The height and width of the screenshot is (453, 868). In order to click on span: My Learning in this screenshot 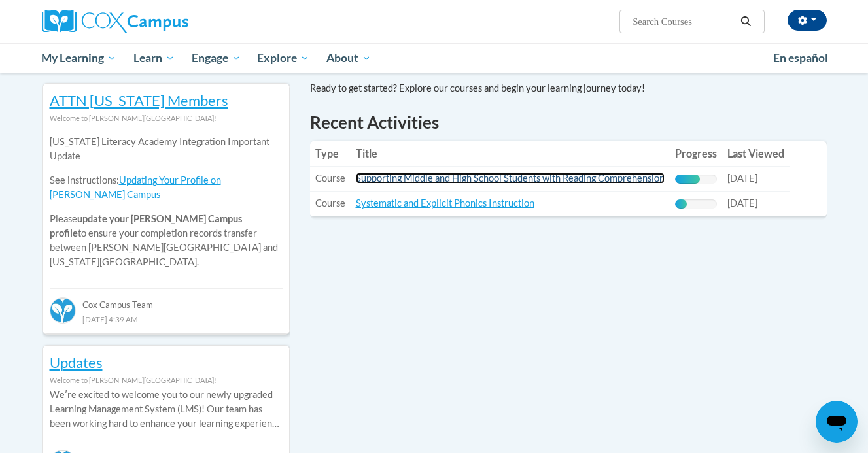, I will do `click(78, 58)`.